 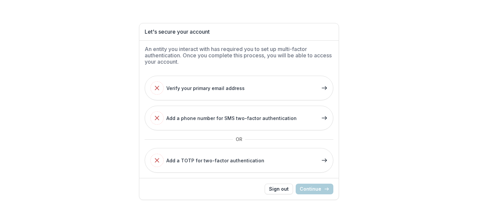 I want to click on button: Verify your primary email address, so click(x=239, y=88).